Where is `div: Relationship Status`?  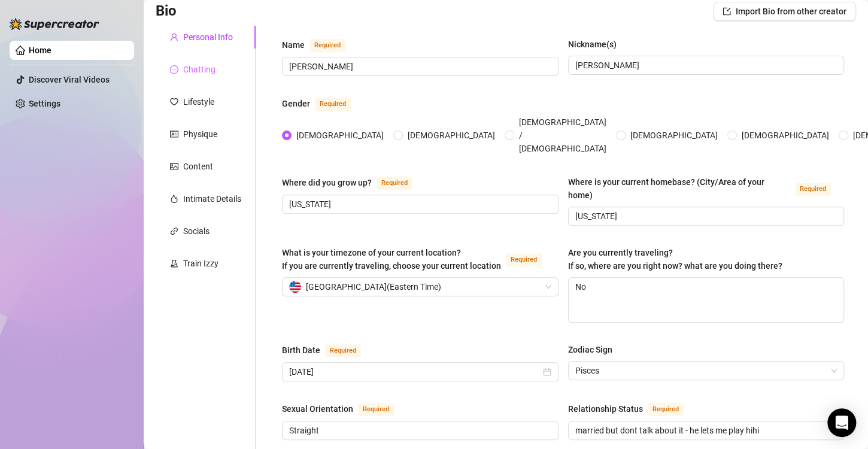 div: Relationship Status is located at coordinates (605, 409).